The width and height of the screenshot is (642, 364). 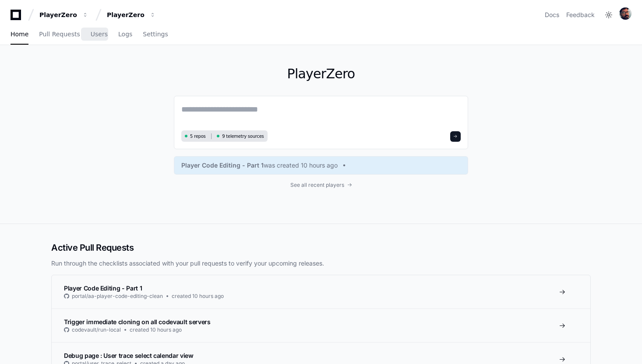 What do you see at coordinates (155, 34) in the screenshot?
I see `span: Settings` at bounding box center [155, 34].